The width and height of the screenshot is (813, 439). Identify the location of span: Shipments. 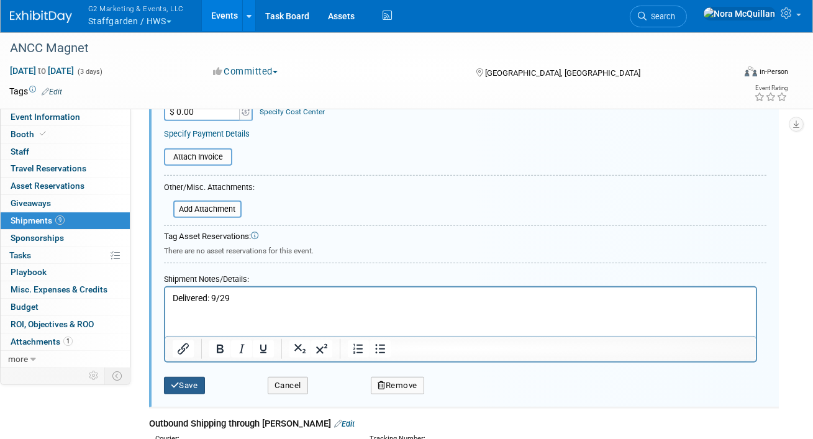
(37, 221).